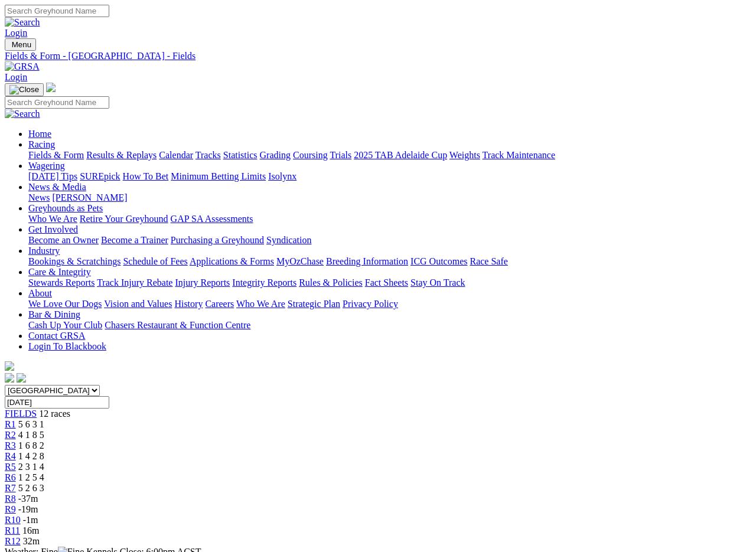 This screenshot has height=552, width=756. I want to click on span: R10, so click(12, 520).